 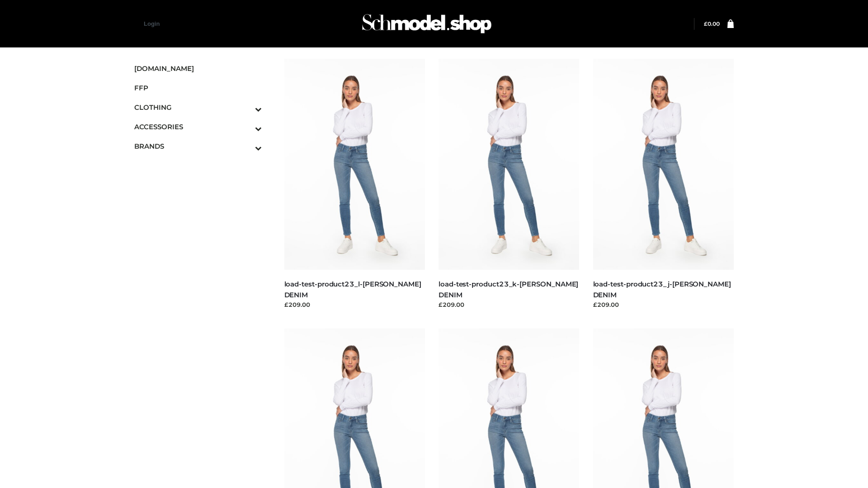 I want to click on a: BRANDSToggle Submenu, so click(x=198, y=146).